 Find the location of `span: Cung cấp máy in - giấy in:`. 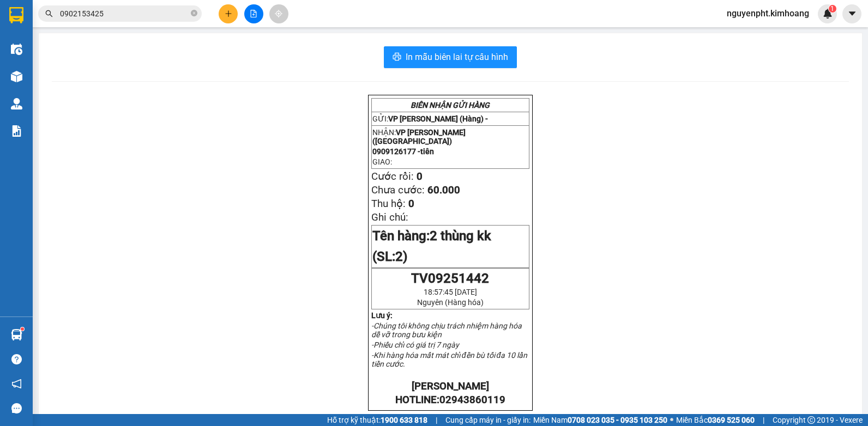

span: Cung cấp máy in - giấy in: is located at coordinates (488, 420).